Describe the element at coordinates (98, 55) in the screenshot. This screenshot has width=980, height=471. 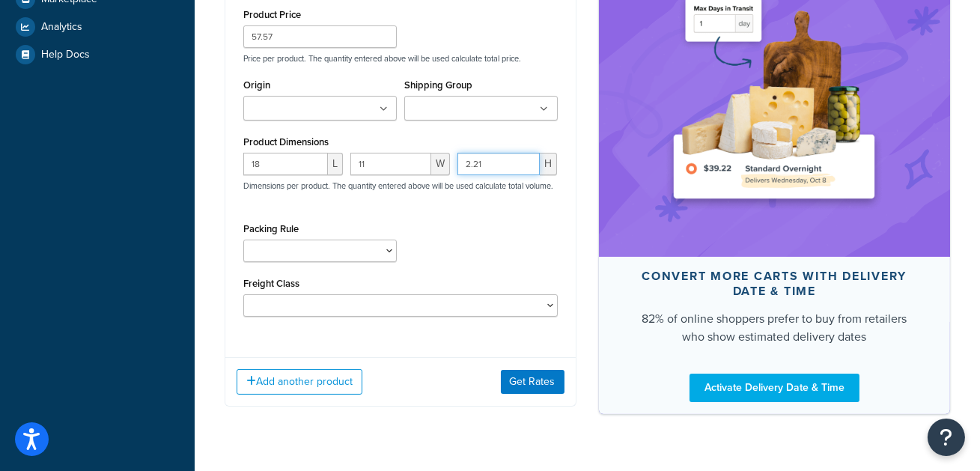
I see `a: Help Docs` at that location.